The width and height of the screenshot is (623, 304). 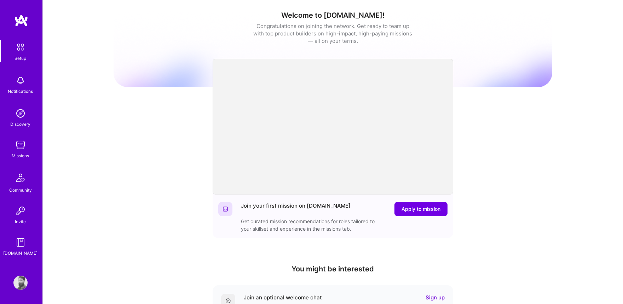 What do you see at coordinates (333, 269) in the screenshot?
I see `h4: You might be interested` at bounding box center [333, 269].